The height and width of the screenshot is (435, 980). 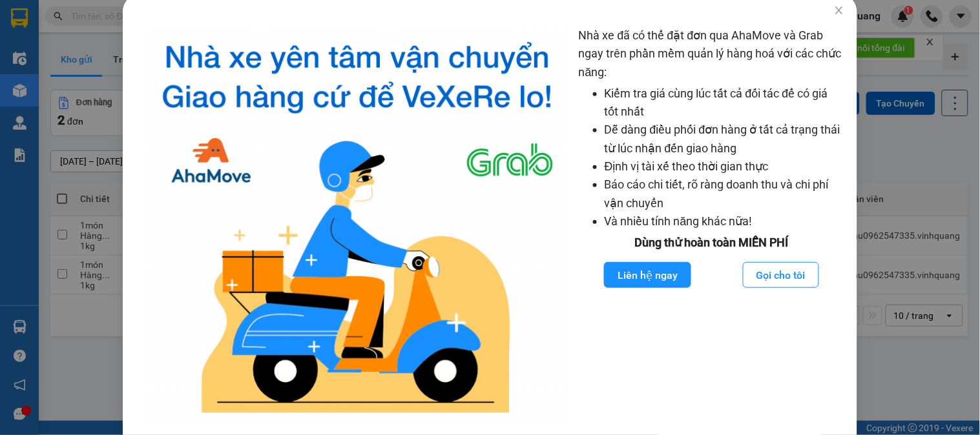 I want to click on li: Báo cáo chi tiết, rõ ràng doanh thu và chi phí vận chuyển, so click(x=725, y=194).